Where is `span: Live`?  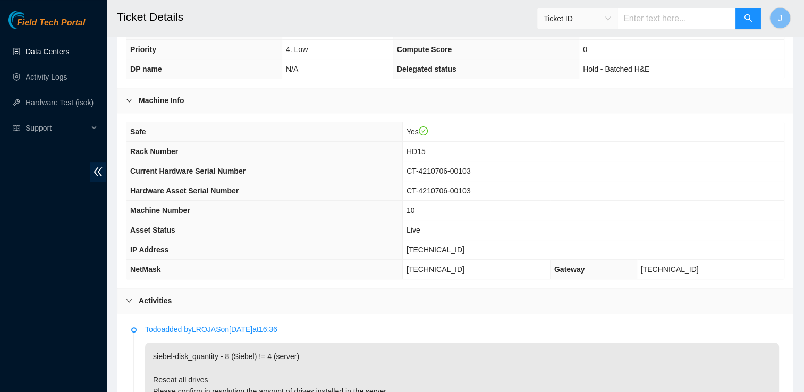 span: Live is located at coordinates (413, 230).